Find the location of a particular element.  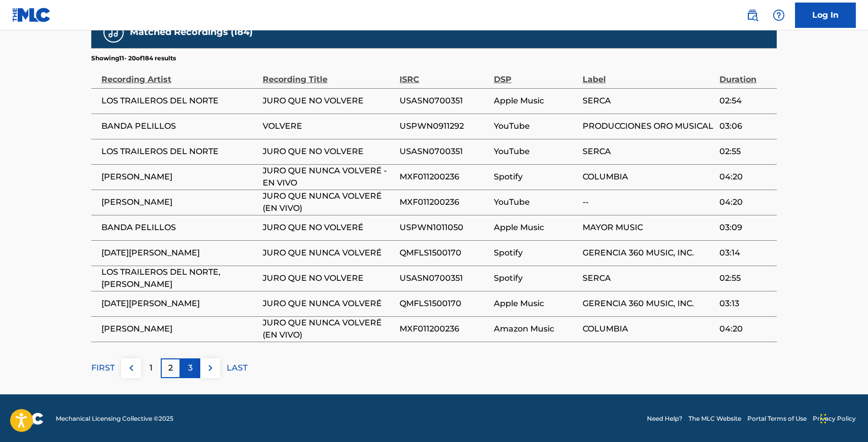

span: Mechanical Licensing Collective © 2025 is located at coordinates (115, 418).